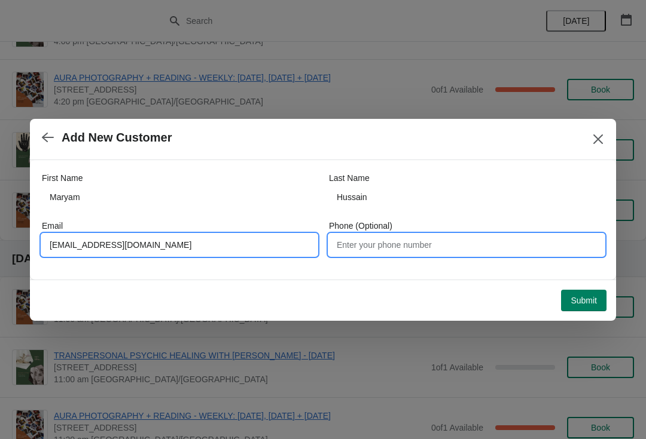 The width and height of the screenshot is (646, 439). Describe the element at coordinates (52, 226) in the screenshot. I see `label: Email` at that location.